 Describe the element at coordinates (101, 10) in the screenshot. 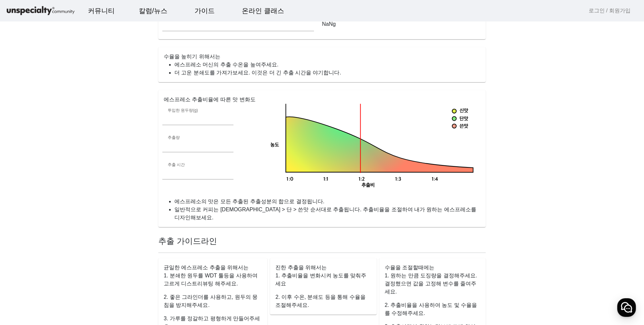

I see `a: 커뮤니티` at that location.